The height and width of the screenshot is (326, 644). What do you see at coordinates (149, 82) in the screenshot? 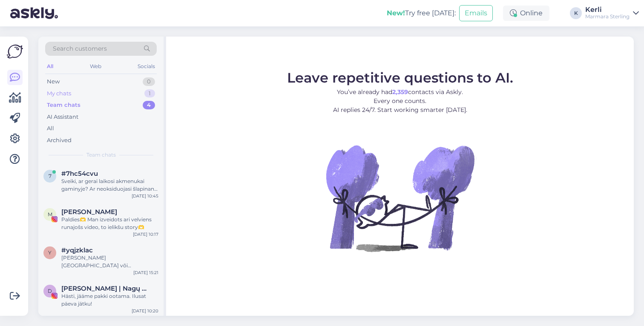
I see `div: 0` at bounding box center [149, 82].